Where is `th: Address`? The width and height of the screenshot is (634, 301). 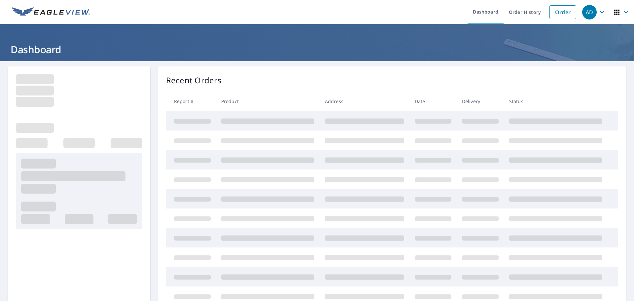 th: Address is located at coordinates (365, 101).